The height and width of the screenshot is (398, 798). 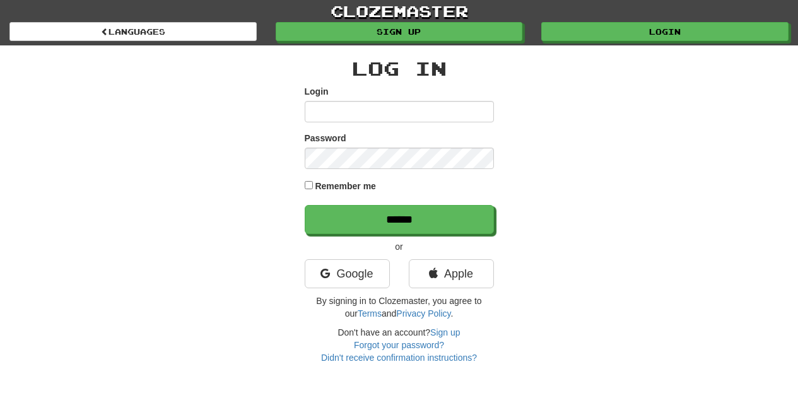 I want to click on label: Remember me, so click(x=345, y=186).